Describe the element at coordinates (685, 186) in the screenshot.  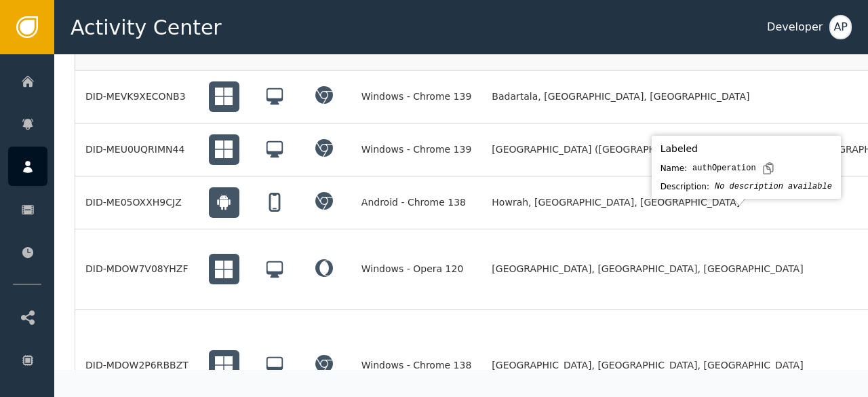
I see `div: Description:` at that location.